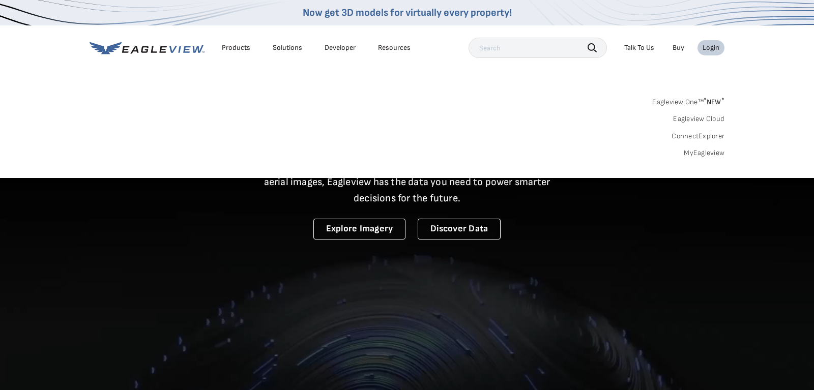 Image resolution: width=814 pixels, height=390 pixels. Describe the element at coordinates (340, 48) in the screenshot. I see `a: Developer` at that location.